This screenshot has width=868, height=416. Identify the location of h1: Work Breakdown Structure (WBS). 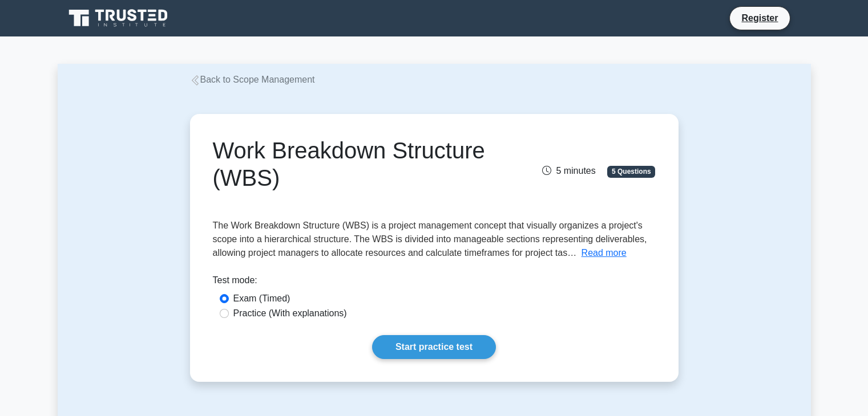
(358, 164).